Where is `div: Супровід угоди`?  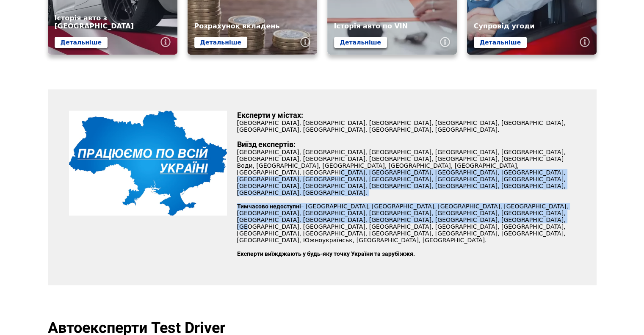 div: Супровід угоди is located at coordinates (532, 26).